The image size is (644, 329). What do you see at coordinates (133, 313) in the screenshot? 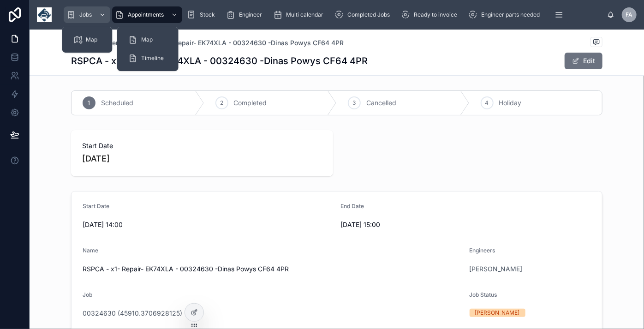
I see `a: 00324630 (45910.3706928125)` at bounding box center [133, 313].